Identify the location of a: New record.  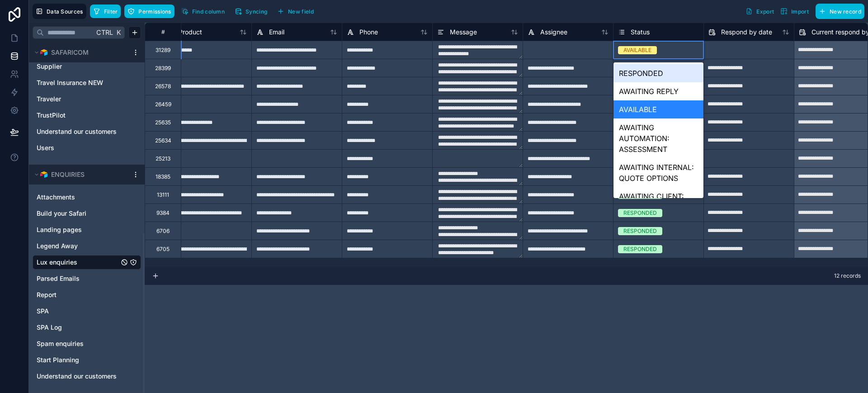
(838, 11).